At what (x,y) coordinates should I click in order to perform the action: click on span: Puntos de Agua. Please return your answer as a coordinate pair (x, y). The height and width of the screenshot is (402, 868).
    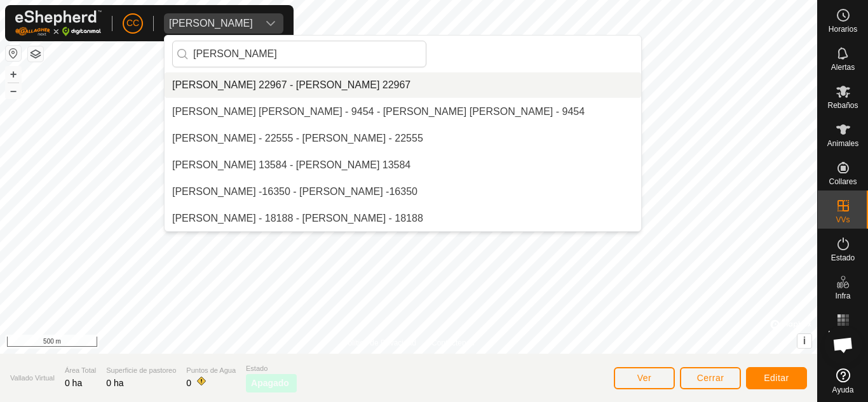
    Looking at the image, I should click on (211, 370).